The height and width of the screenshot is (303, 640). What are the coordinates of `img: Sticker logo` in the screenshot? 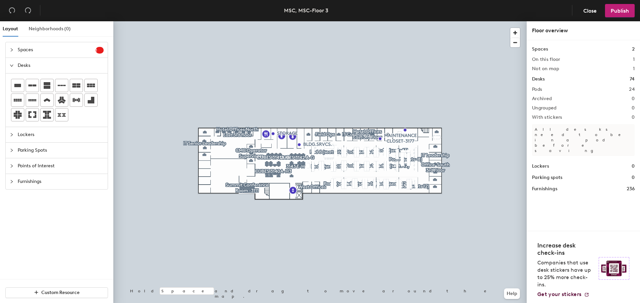 It's located at (614, 269).